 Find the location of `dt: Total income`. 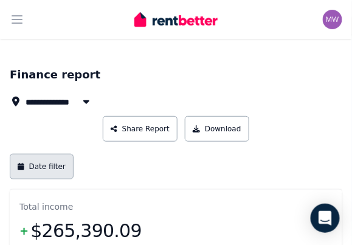

dt: Total income is located at coordinates (46, 206).